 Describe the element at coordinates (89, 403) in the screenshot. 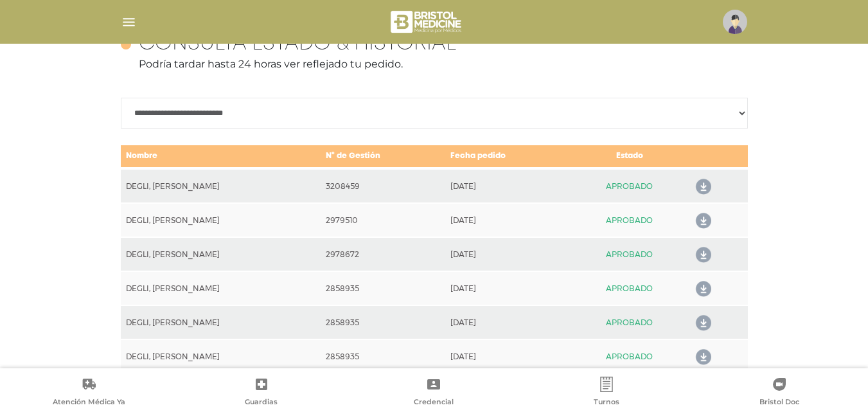

I see `span: Atención Médica Ya` at that location.